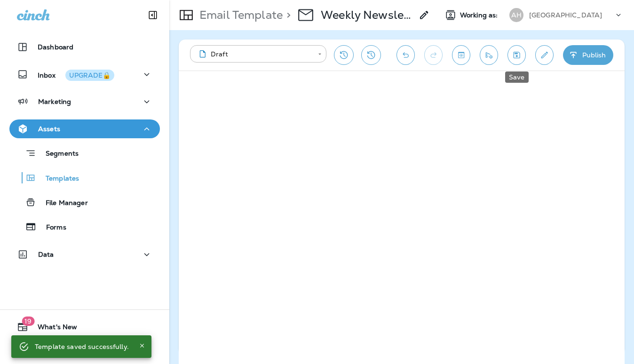 This screenshot has height=364, width=634. I want to click on button: Publish, so click(588, 55).